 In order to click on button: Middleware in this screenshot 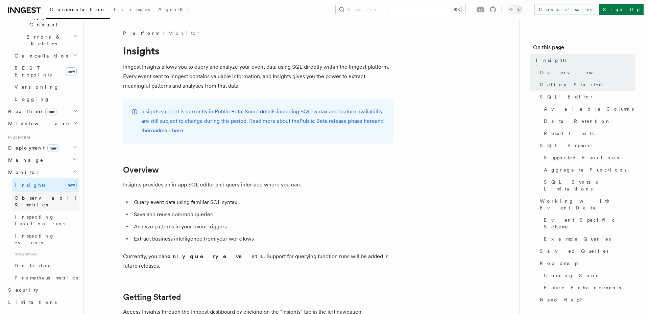, I will do `click(42, 123)`.